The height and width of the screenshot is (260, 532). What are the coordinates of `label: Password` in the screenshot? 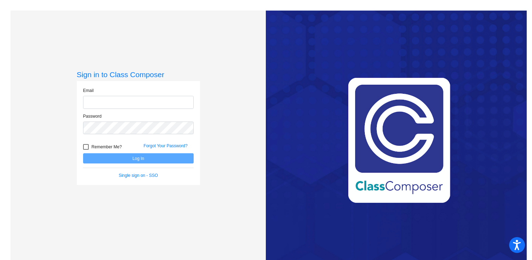 It's located at (92, 116).